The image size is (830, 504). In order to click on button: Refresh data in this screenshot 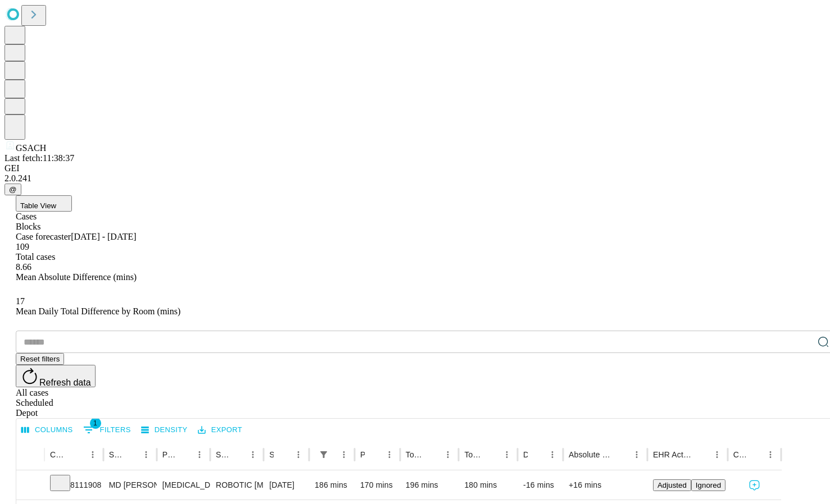, I will do `click(56, 376)`.